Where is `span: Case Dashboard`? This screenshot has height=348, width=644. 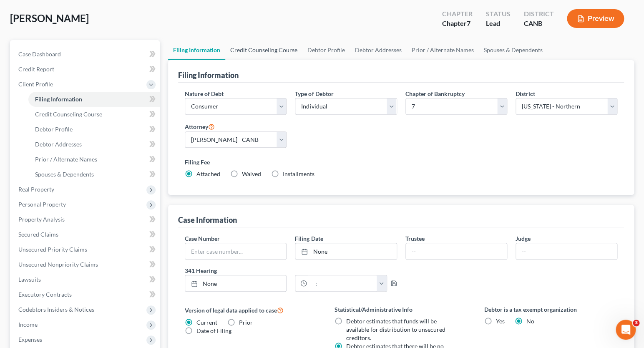
span: Case Dashboard is located at coordinates (39, 54).